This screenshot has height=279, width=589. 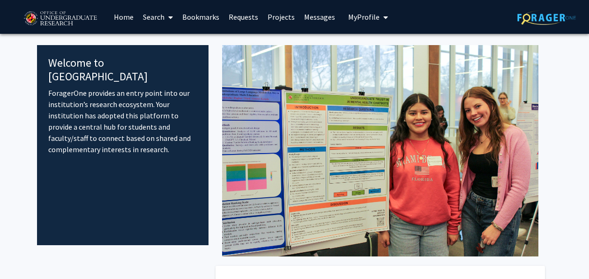 I want to click on img: University of Maryland Logo, so click(x=60, y=19).